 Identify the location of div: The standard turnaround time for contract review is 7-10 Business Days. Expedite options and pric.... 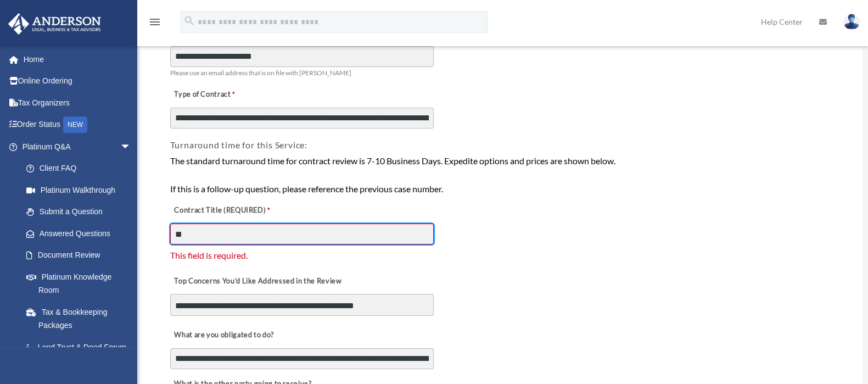
(501, 175).